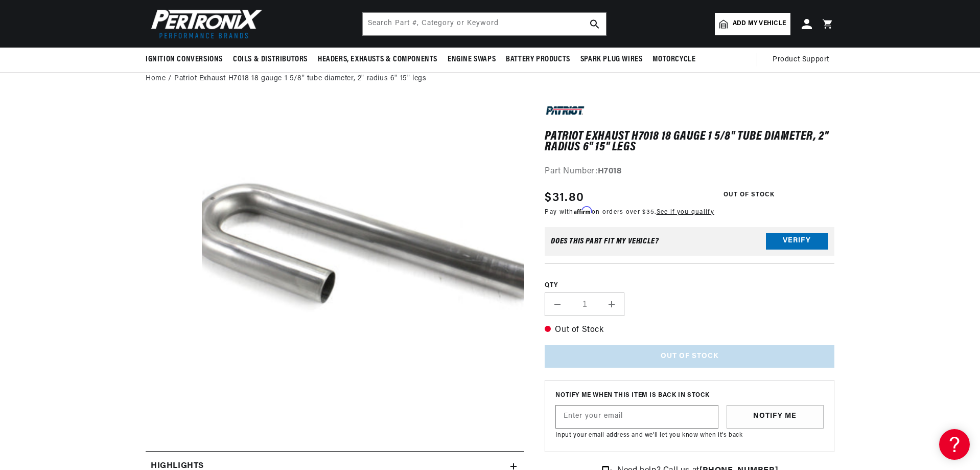  Describe the element at coordinates (689, 172) in the screenshot. I see `div: Part Number:` at that location.